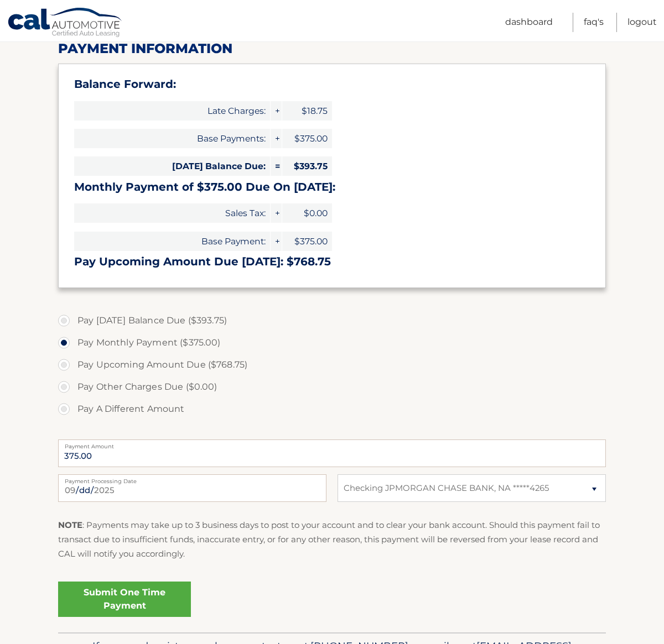 This screenshot has width=664, height=644. Describe the element at coordinates (332, 540) in the screenshot. I see `p: : Payments may take up to 3 business days to post to your account and to clear your bank account....` at that location.